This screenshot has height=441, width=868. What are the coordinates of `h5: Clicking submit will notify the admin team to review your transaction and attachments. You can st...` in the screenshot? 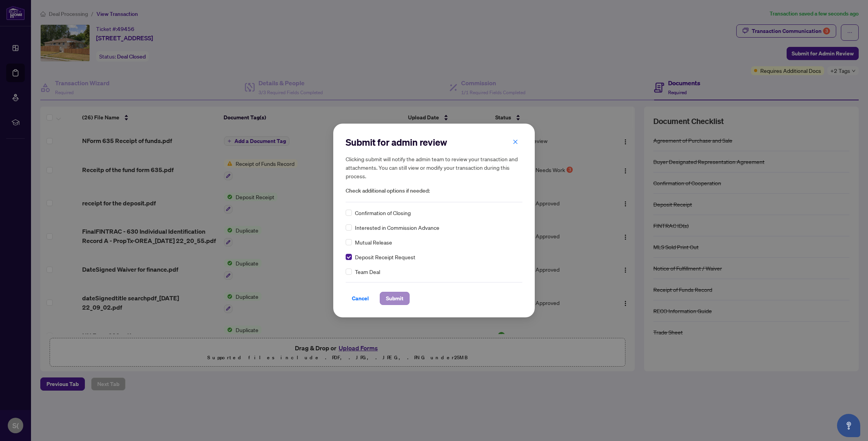 It's located at (434, 167).